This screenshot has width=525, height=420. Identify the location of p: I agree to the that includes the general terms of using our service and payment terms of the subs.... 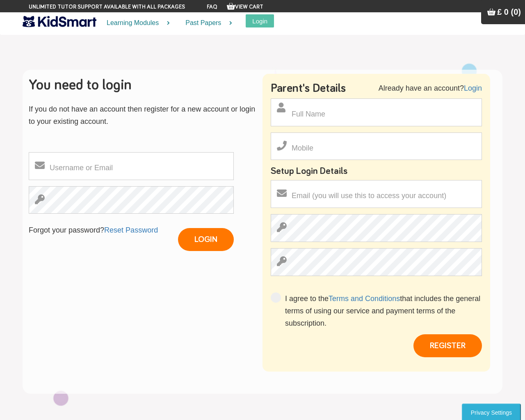
(383, 311).